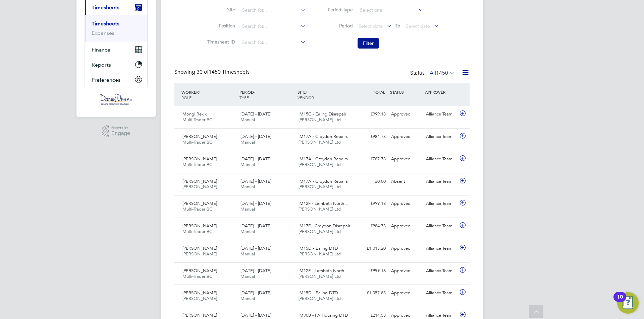 The height and width of the screenshot is (319, 644). What do you see at coordinates (103, 33) in the screenshot?
I see `a: Expenses` at bounding box center [103, 33].